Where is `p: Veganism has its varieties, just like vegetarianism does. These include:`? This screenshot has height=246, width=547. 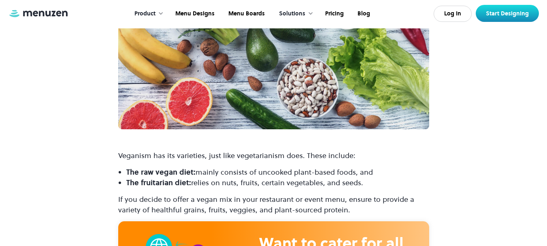
p: Veganism has its varieties, just like vegetarianism does. These include: is located at coordinates (274, 155).